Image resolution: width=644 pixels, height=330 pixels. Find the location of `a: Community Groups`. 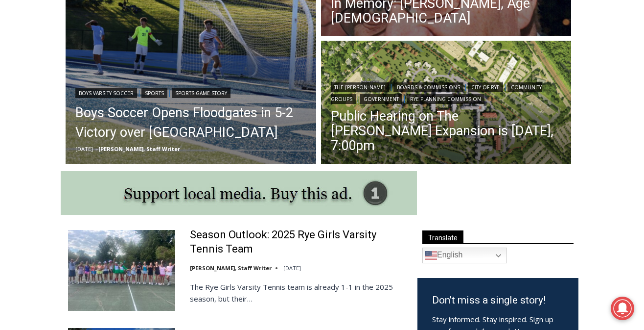

a: Community Groups is located at coordinates (436, 93).